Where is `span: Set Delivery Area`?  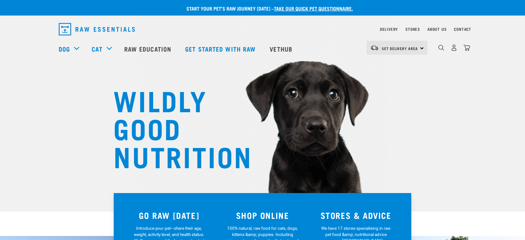
span: Set Delivery Area is located at coordinates (400, 48).